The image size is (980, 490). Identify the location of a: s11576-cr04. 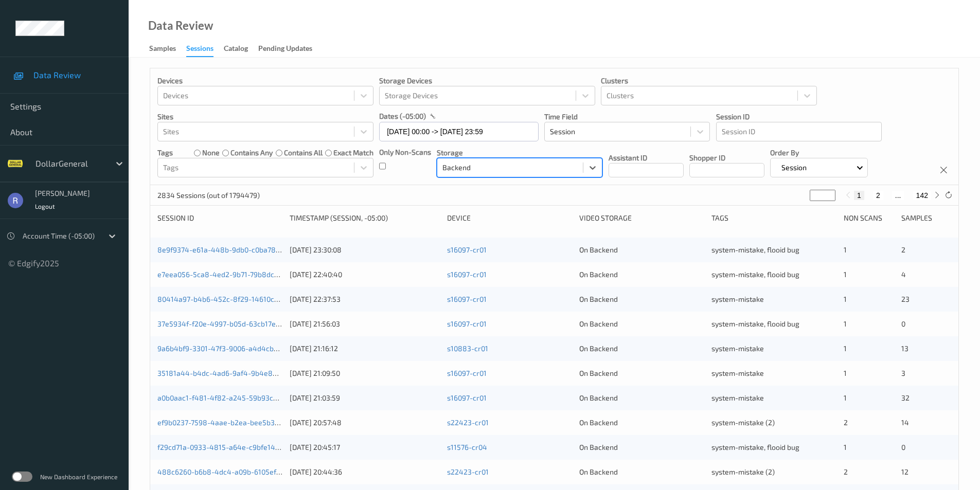
(467, 447).